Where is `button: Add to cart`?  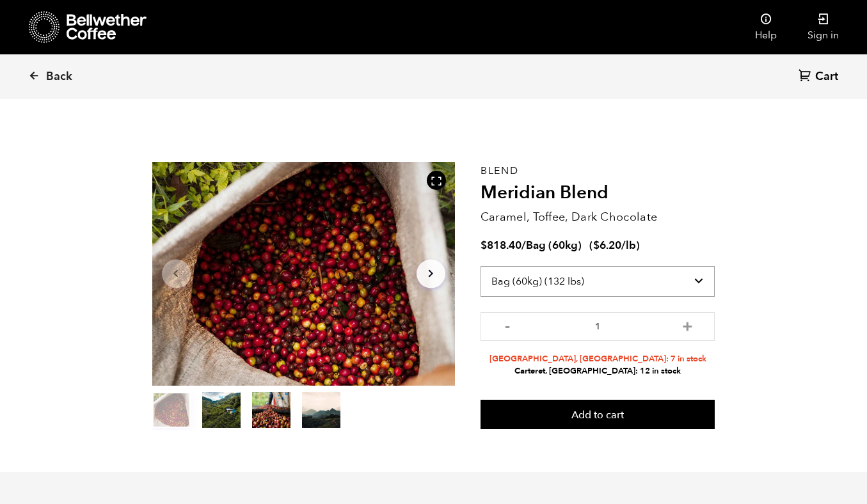
button: Add to cart is located at coordinates (598, 414).